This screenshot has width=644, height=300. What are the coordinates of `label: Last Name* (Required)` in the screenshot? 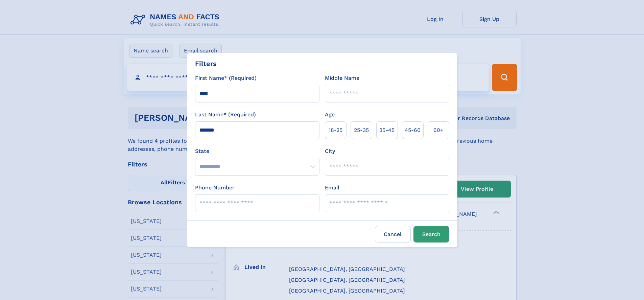 It's located at (225, 114).